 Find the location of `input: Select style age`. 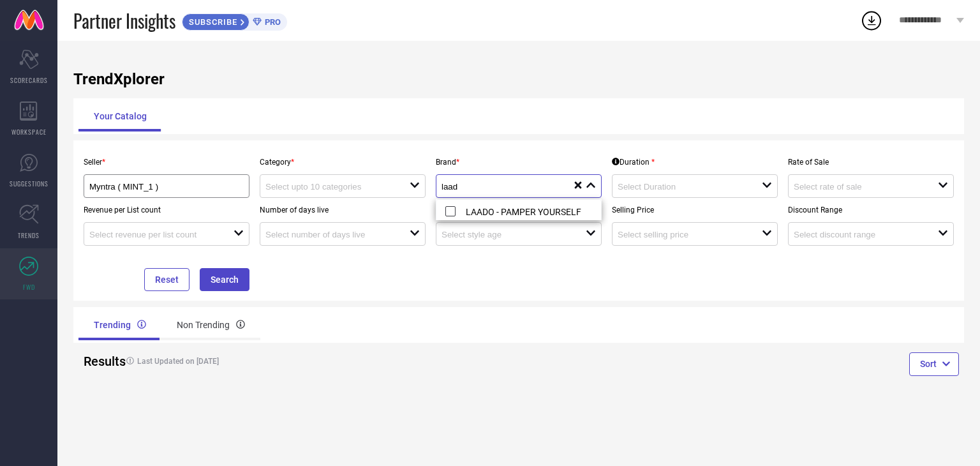

input: Select style age is located at coordinates (506, 234).